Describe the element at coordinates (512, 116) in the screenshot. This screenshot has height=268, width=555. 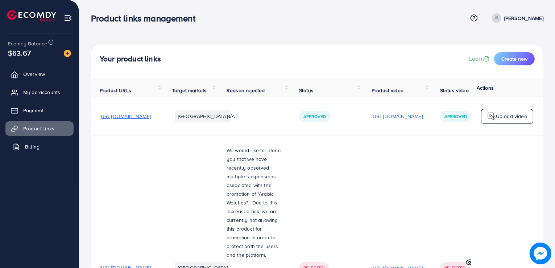
I see `p: Upload video` at that location.